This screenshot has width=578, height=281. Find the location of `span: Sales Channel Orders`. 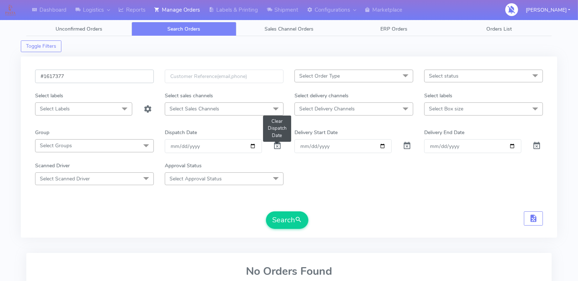

span: Sales Channel Orders is located at coordinates (289, 29).